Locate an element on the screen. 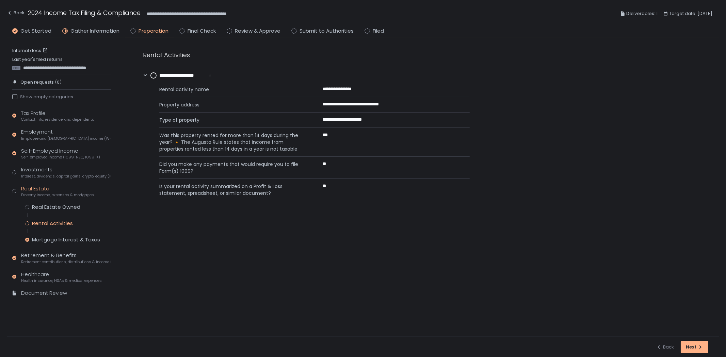 The height and width of the screenshot is (357, 726). div: Next is located at coordinates (694, 348).